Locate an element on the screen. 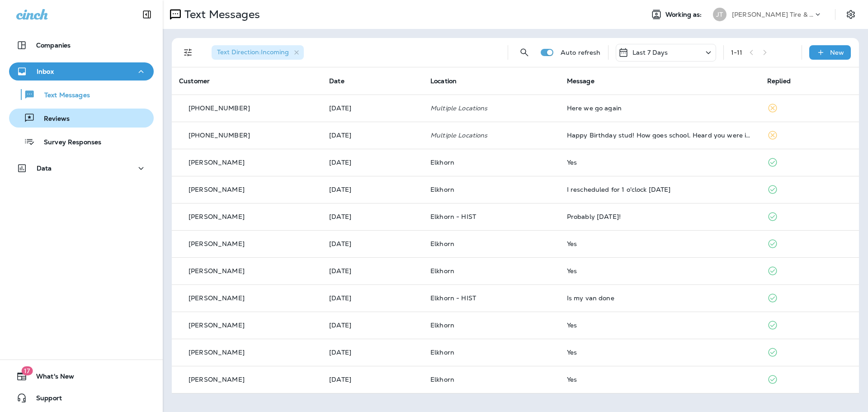 The width and height of the screenshot is (868, 412). p: Oct 9, 2025 10:40 AM is located at coordinates (373, 189).